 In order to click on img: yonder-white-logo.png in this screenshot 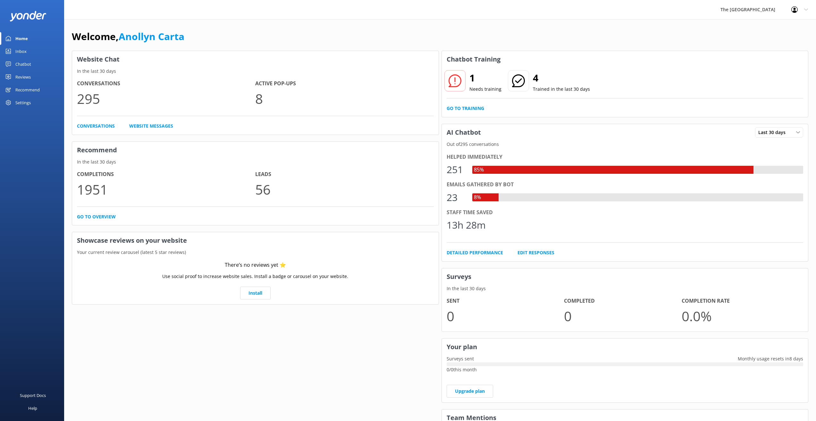, I will do `click(28, 16)`.